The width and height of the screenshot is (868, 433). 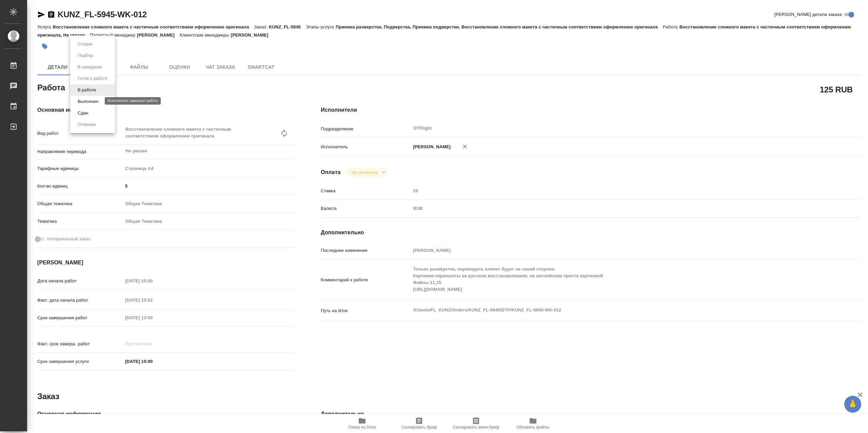 What do you see at coordinates (87, 90) in the screenshot?
I see `button: В работе` at bounding box center [87, 90].